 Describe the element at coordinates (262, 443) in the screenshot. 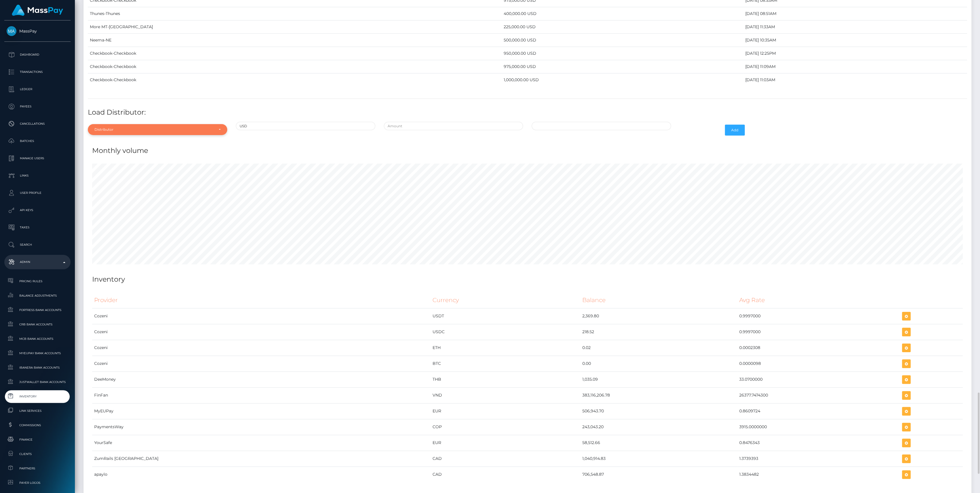

I see `td: YourSafe` at that location.